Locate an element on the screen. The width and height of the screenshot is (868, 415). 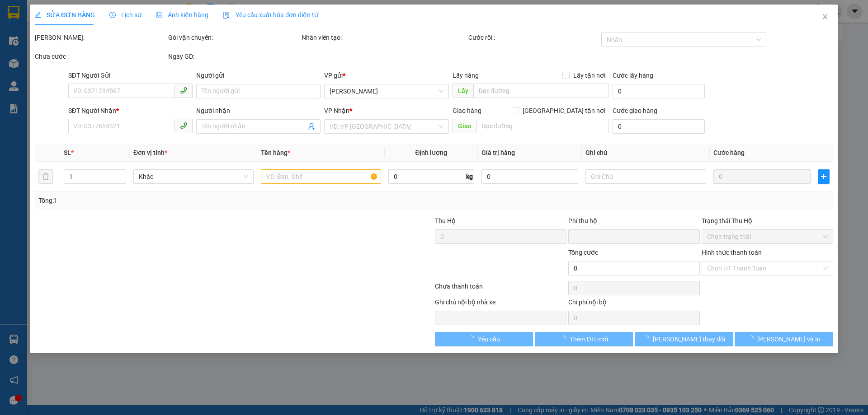
span: Thu Hộ is located at coordinates (445, 221).